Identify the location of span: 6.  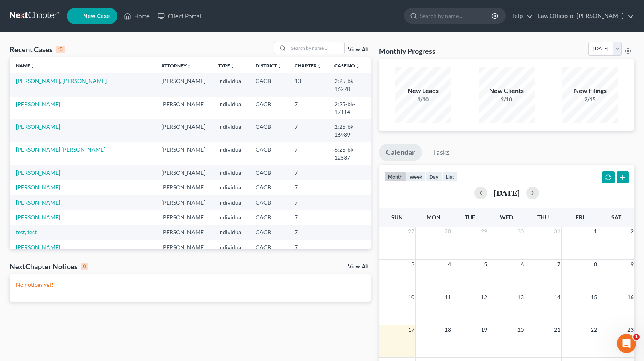
(522, 264).